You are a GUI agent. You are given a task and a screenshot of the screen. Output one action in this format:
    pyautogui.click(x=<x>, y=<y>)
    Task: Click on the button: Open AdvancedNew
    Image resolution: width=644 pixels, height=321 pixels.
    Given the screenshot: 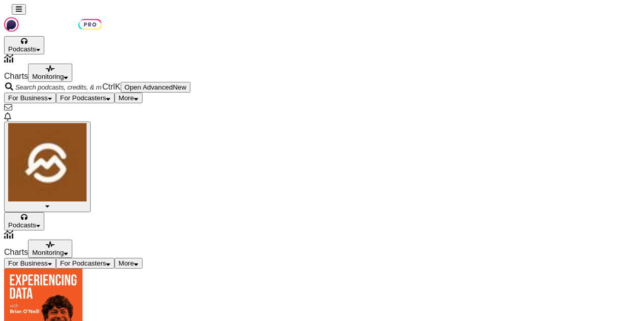 What is the action you would take?
    pyautogui.click(x=156, y=87)
    